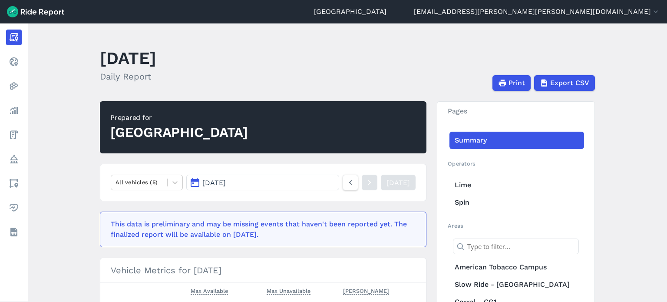  I want to click on span: Print, so click(517, 83).